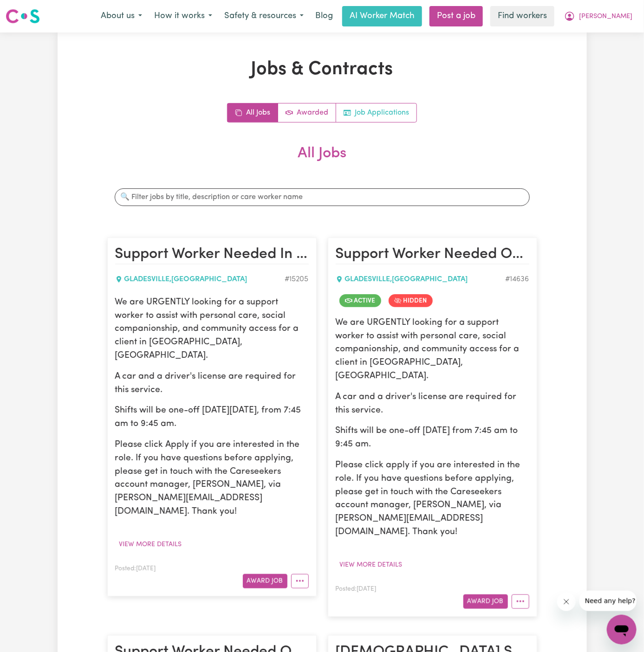  What do you see at coordinates (183, 17) in the screenshot?
I see `button: How it works` at bounding box center [183, 17].